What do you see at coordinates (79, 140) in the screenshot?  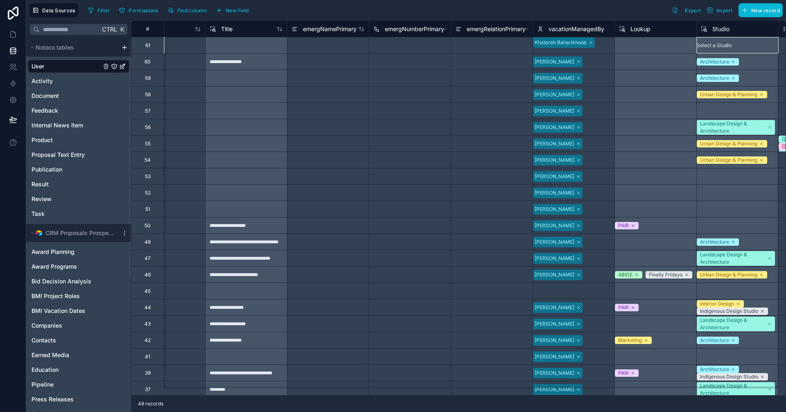 I see `div: Product` at bounding box center [79, 140].